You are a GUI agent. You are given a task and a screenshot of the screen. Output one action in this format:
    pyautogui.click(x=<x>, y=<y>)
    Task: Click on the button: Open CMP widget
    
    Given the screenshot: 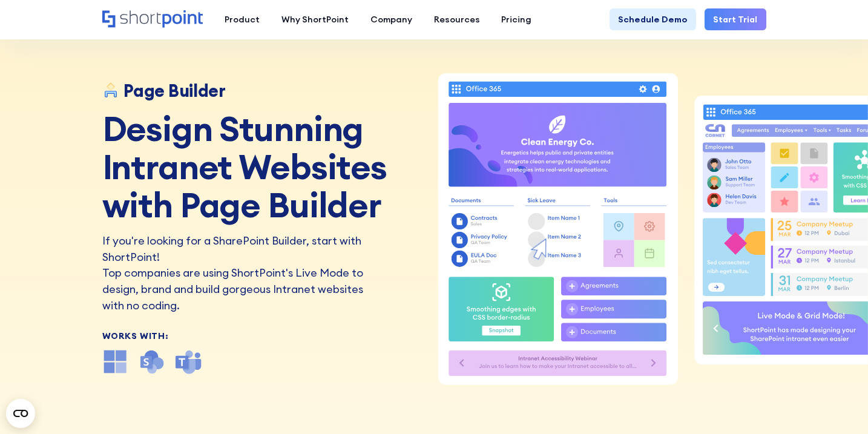 What is the action you would take?
    pyautogui.click(x=20, y=413)
    